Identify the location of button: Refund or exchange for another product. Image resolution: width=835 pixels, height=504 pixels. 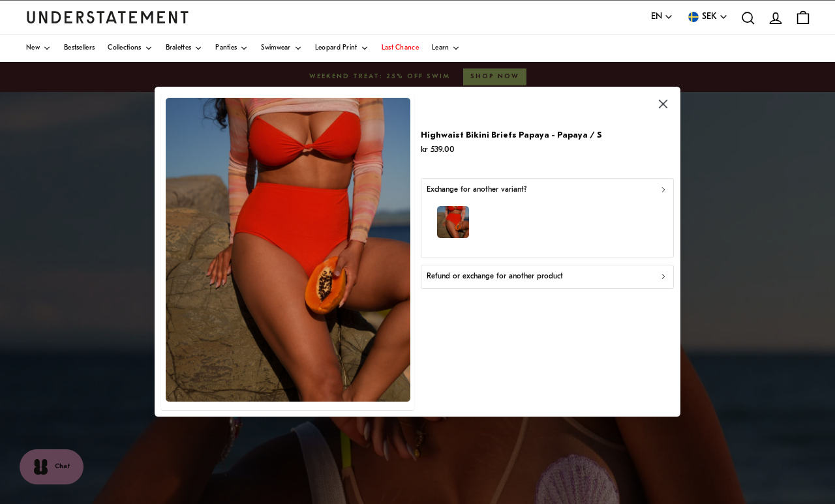
(547, 277).